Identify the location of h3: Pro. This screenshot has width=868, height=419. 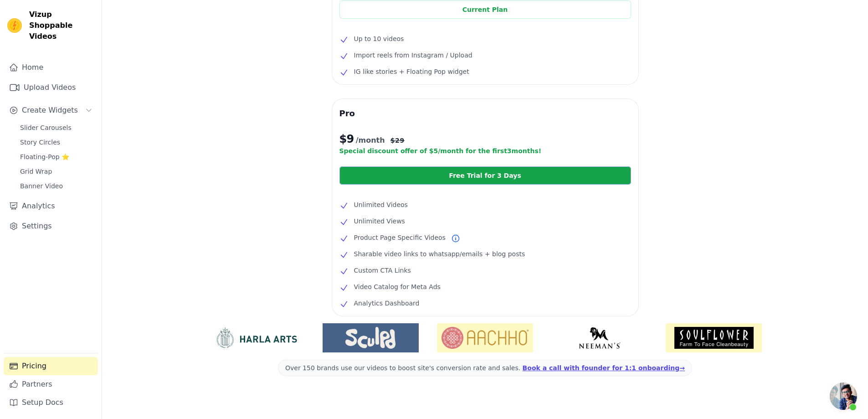
(485, 114).